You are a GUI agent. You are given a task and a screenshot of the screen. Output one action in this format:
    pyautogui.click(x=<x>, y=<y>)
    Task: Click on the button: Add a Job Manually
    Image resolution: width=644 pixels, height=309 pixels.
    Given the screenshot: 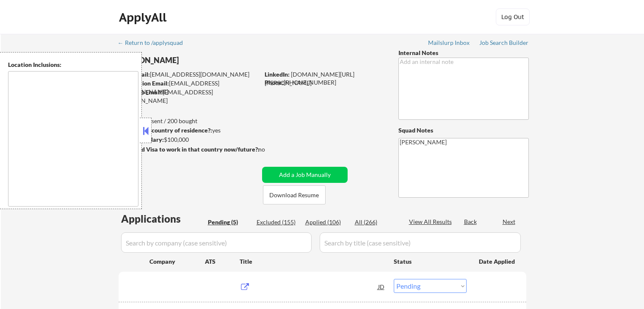 What is the action you would take?
    pyautogui.click(x=305, y=175)
    